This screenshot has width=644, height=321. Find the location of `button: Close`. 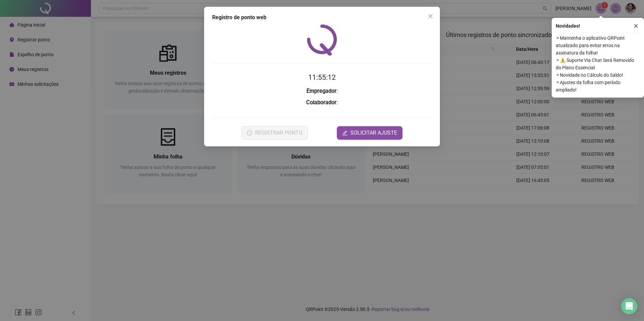

button: Close is located at coordinates (431, 16).